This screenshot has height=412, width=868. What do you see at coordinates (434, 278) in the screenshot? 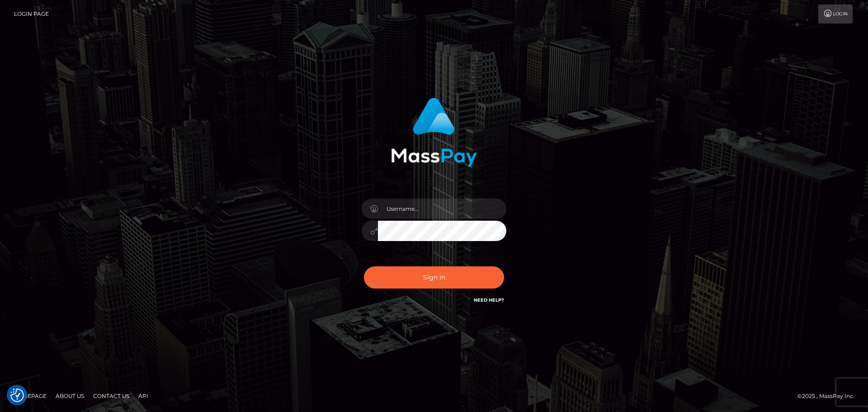
I see `button: Sign in` at bounding box center [434, 278].